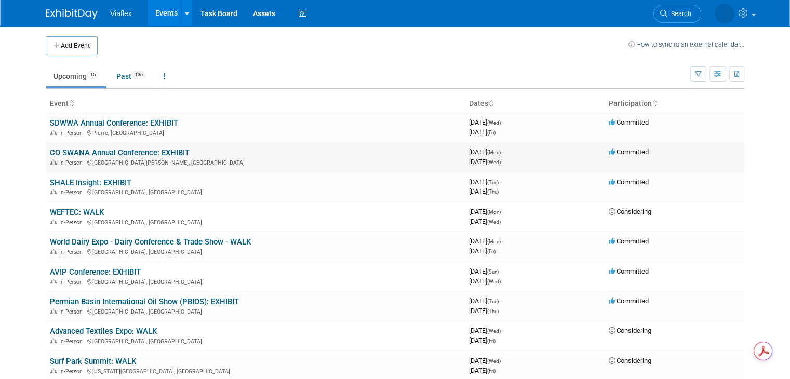  Describe the element at coordinates (93, 361) in the screenshot. I see `a: Surf Park Summit: WALK` at that location.